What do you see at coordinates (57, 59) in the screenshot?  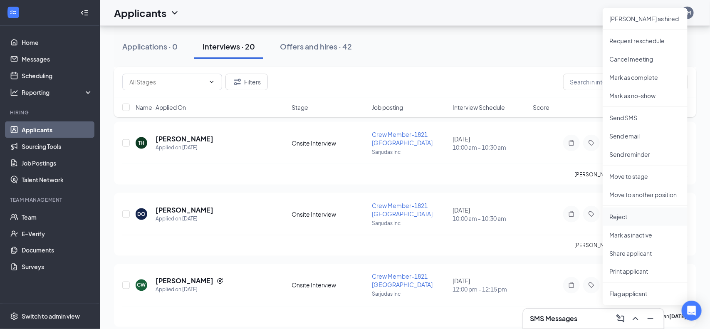 I see `a: Messages` at bounding box center [57, 59].